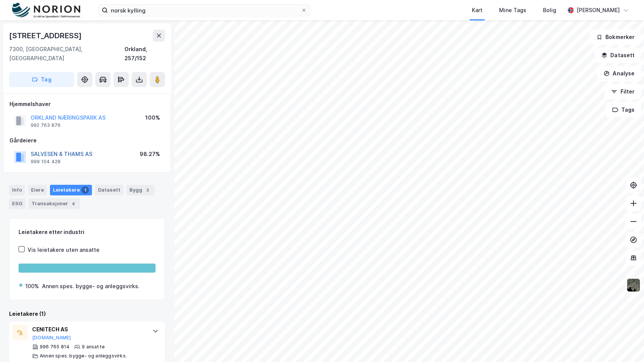 The height and width of the screenshot is (362, 644). I want to click on div: Mine Tags, so click(513, 11).